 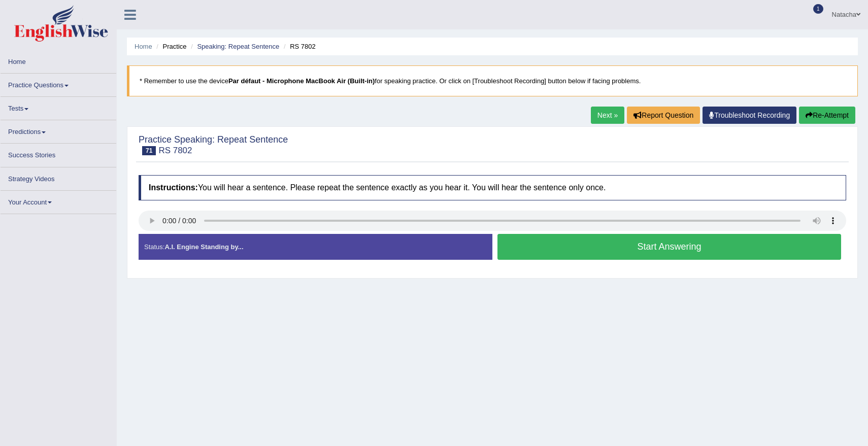 I want to click on blockquote: * Remember to use the device for speaking practice. Or click on [Troubleshoot Recording] button b..., so click(x=493, y=81).